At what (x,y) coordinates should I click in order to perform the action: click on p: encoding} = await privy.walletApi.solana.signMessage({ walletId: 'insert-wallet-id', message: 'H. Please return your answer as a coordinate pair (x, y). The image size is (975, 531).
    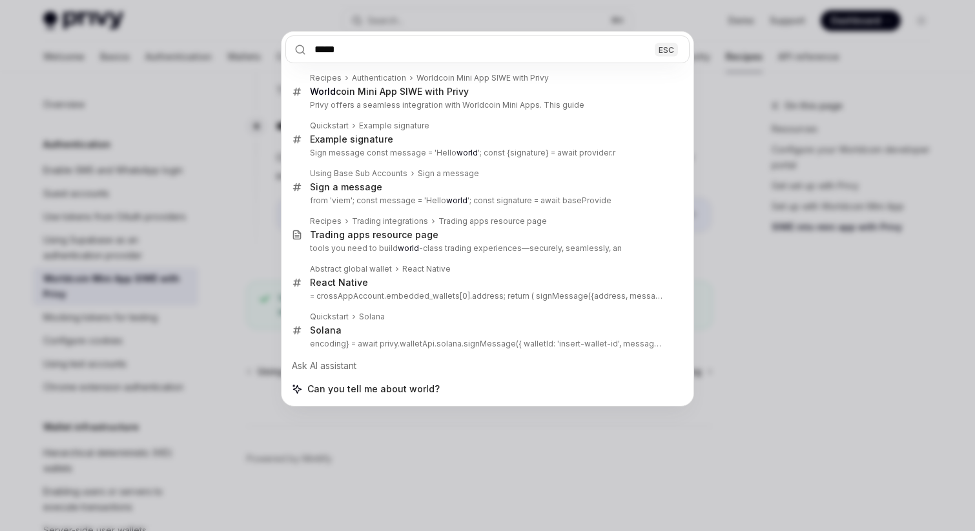
    Looking at the image, I should click on (486, 344).